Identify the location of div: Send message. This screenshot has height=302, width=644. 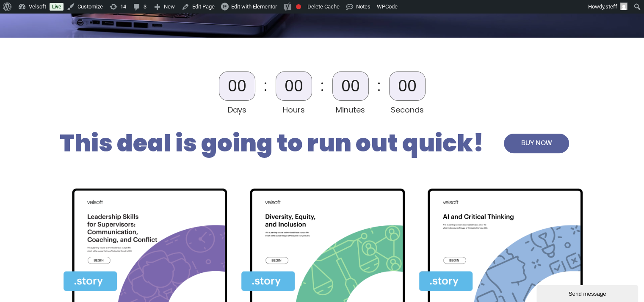
(51, 10).